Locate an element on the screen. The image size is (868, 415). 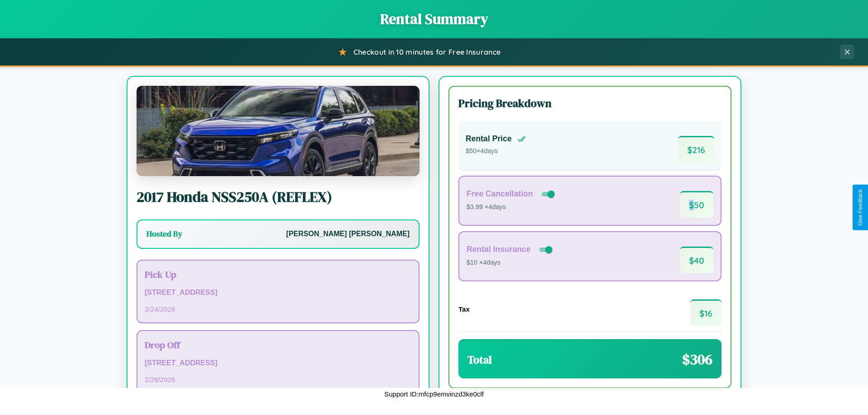
p: $10 × 4 days is located at coordinates (510, 263).